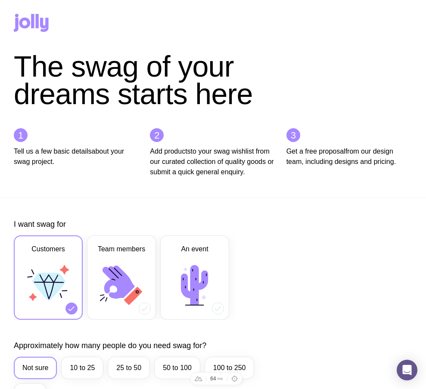 The height and width of the screenshot is (389, 426). Describe the element at coordinates (194, 249) in the screenshot. I see `span: An event` at that location.